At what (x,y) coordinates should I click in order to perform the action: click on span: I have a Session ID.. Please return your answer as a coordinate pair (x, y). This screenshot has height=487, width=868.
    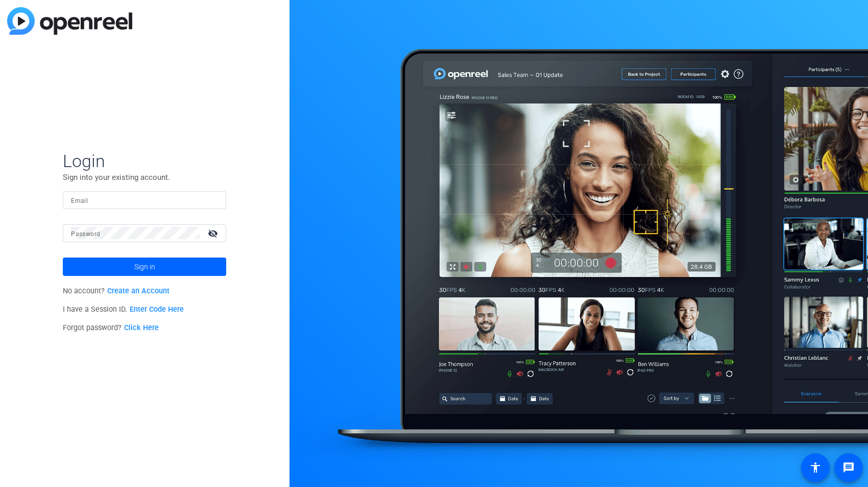
    Looking at the image, I should click on (123, 309).